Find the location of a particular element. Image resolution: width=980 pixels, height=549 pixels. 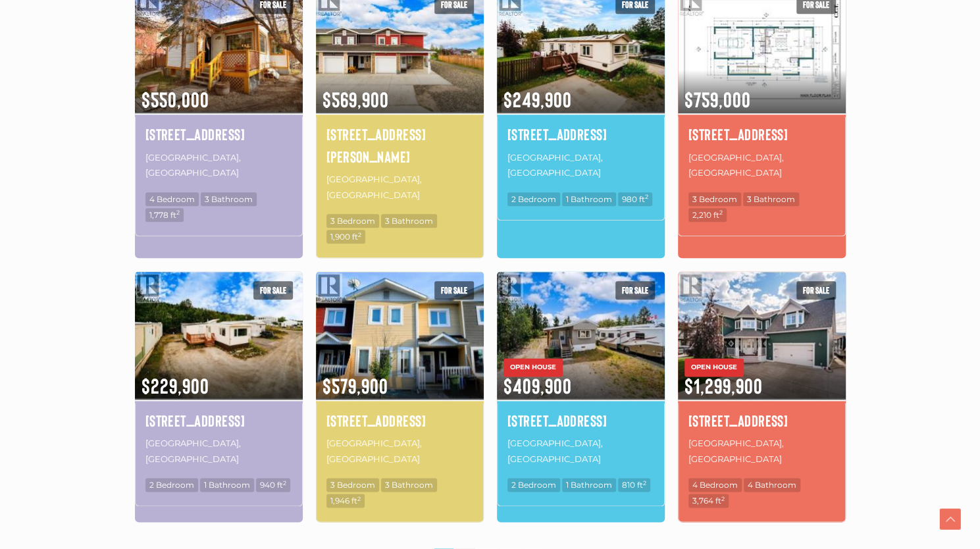

span: 4 Bathroom is located at coordinates (773, 484).